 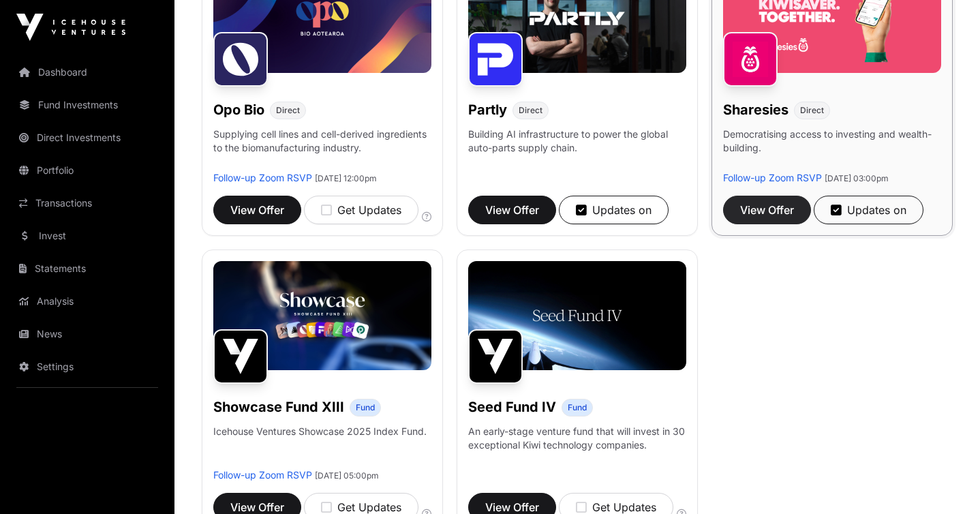 I want to click on h1: Opo Bio, so click(x=239, y=110).